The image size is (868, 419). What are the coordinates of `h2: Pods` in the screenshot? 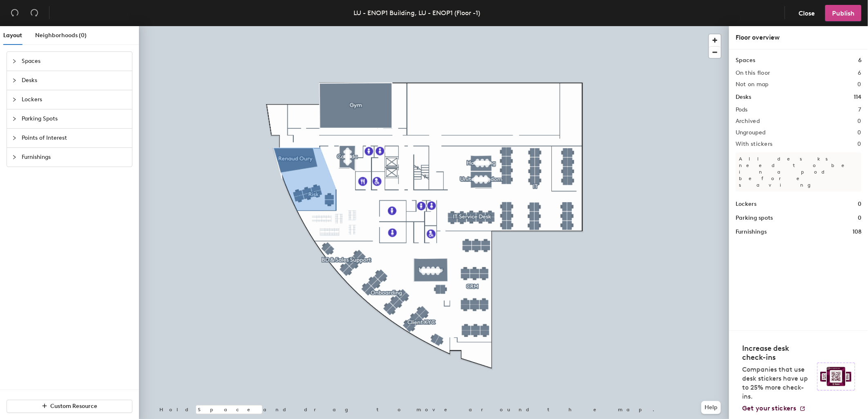 It's located at (741, 110).